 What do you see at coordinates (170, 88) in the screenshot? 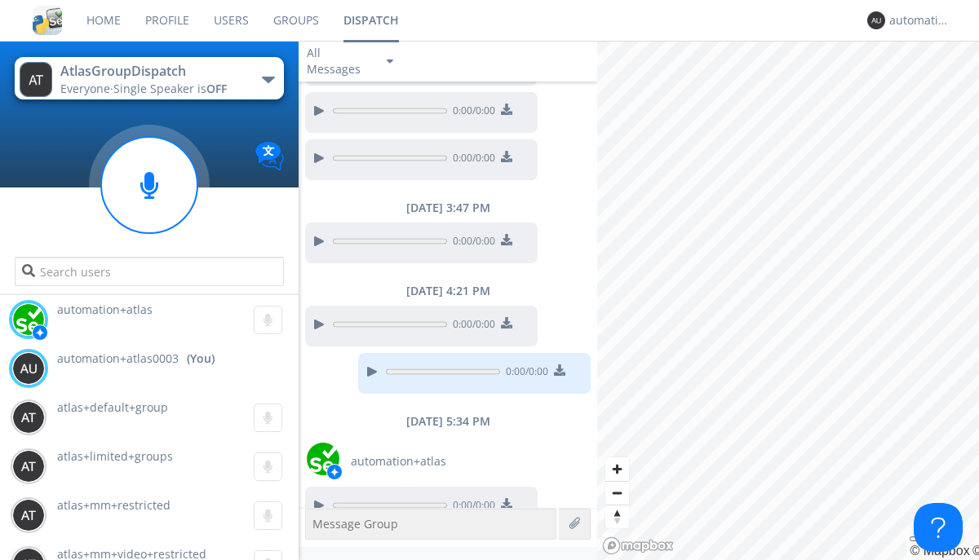
I see `span: Single Speaker is` at bounding box center [170, 88].